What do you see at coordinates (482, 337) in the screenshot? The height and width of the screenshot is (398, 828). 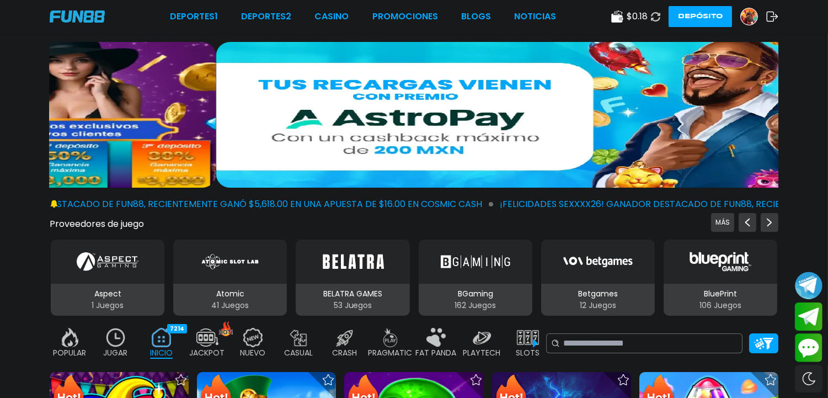 I see `img: playtech_off.webp` at bounding box center [482, 337].